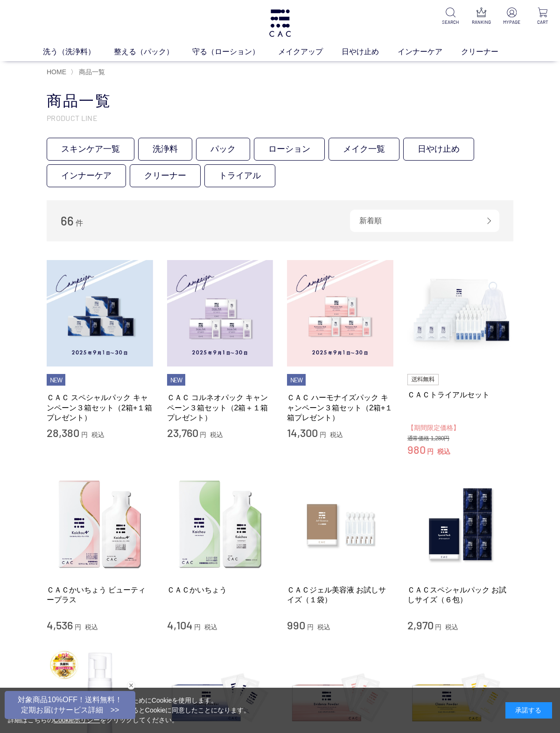  Describe the element at coordinates (240, 175) in the screenshot. I see `a: トライアル` at that location.